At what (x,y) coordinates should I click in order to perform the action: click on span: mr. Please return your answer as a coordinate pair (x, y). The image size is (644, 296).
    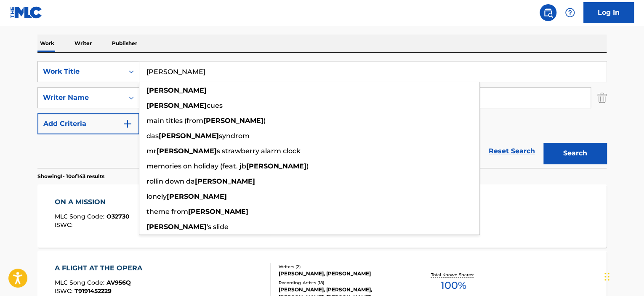
    Looking at the image, I should click on (151, 151).